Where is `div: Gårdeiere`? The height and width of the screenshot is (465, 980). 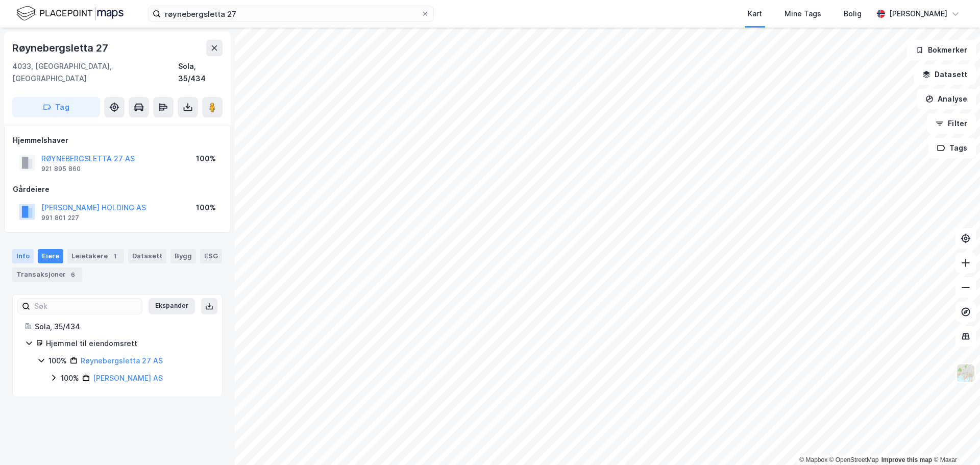
div: Gårdeiere is located at coordinates (118, 189).